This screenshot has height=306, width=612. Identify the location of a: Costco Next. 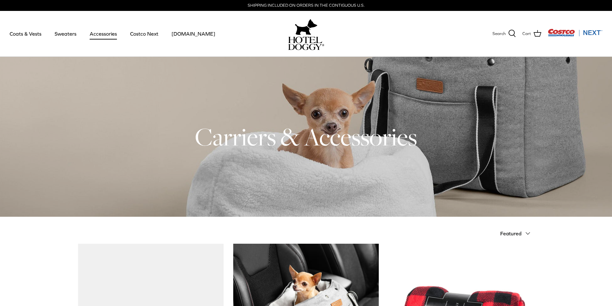
(144, 34).